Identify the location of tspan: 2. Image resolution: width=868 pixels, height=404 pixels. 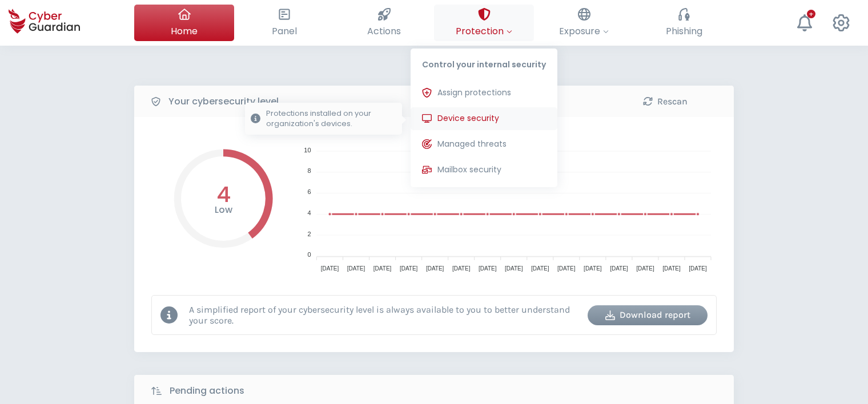
(309, 234).